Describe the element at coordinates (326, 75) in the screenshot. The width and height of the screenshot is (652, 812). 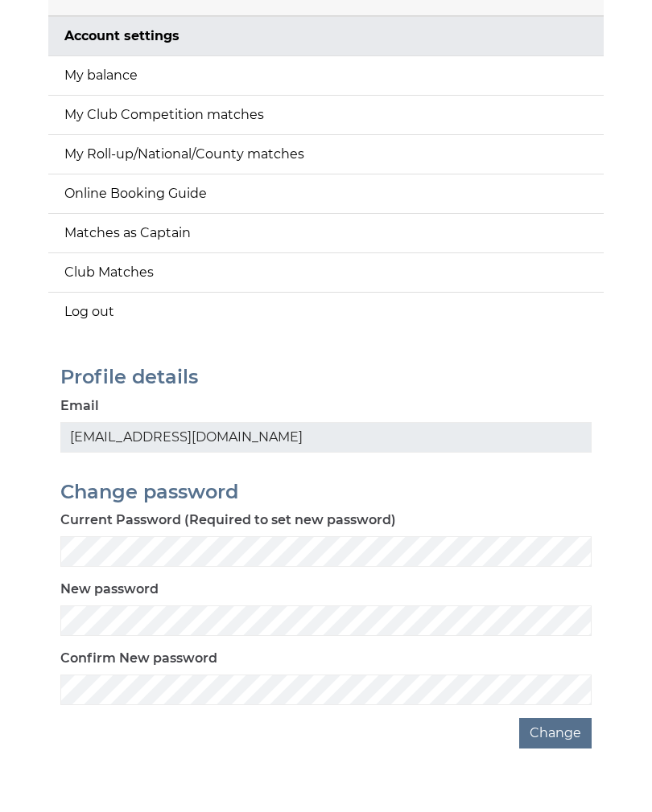
I see `a: My balance` at that location.